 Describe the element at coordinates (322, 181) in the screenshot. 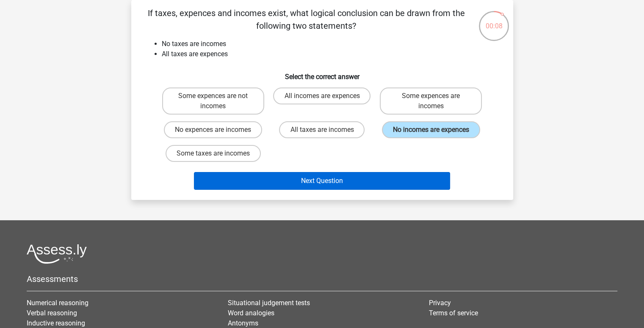

I see `button: Next Question` at that location.